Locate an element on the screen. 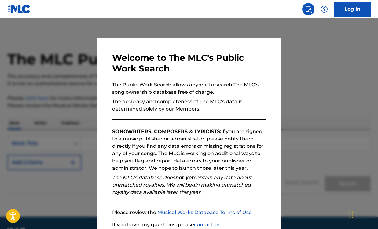 The image size is (378, 229). p: If you have any questions, please . is located at coordinates (189, 225).